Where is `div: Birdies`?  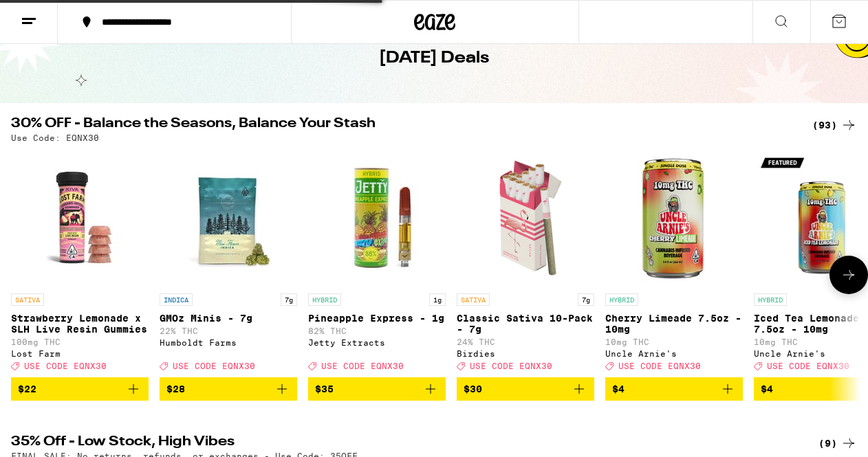 div: Birdies is located at coordinates (526, 353).